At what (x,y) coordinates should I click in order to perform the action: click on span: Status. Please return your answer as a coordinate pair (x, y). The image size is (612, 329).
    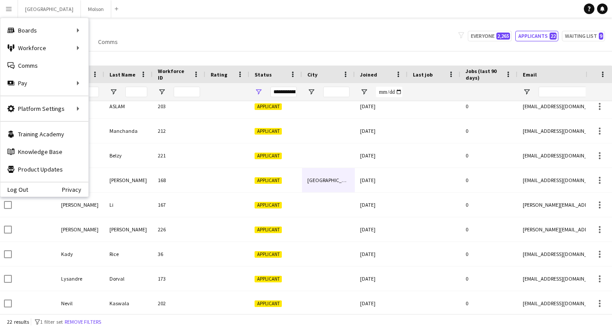
    Looking at the image, I should click on (263, 74).